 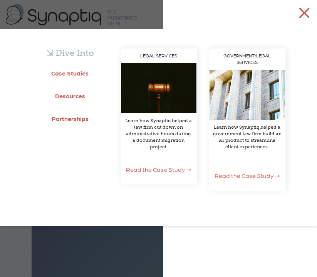 I want to click on img: Wooden gavel on dark background, so click(x=159, y=88).